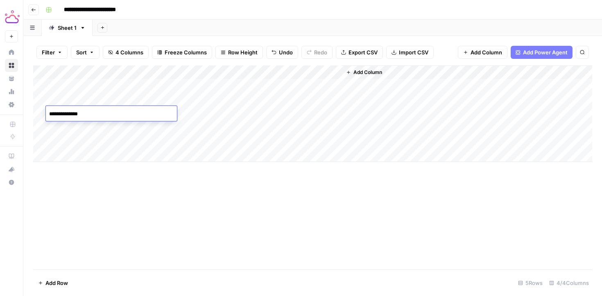  I want to click on a: Usage, so click(11, 92).